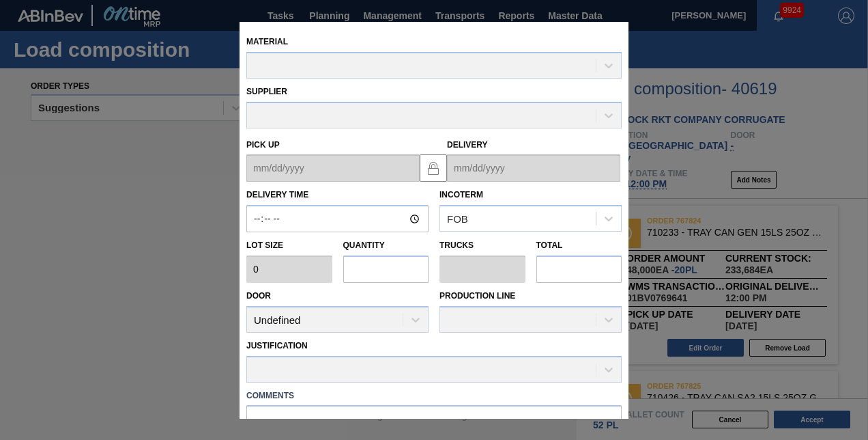 Image resolution: width=868 pixels, height=440 pixels. Describe the element at coordinates (434, 396) in the screenshot. I see `label: Comments` at that location.